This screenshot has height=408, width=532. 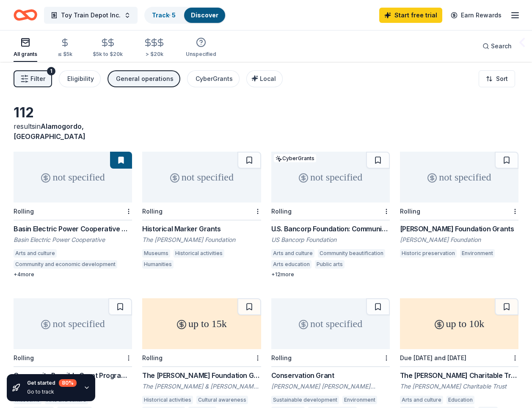 I want to click on a: not specifiedRollingBasin Electric Power Cooperative Charitable GivingBasin Electric Power Cooper..., so click(x=73, y=215).